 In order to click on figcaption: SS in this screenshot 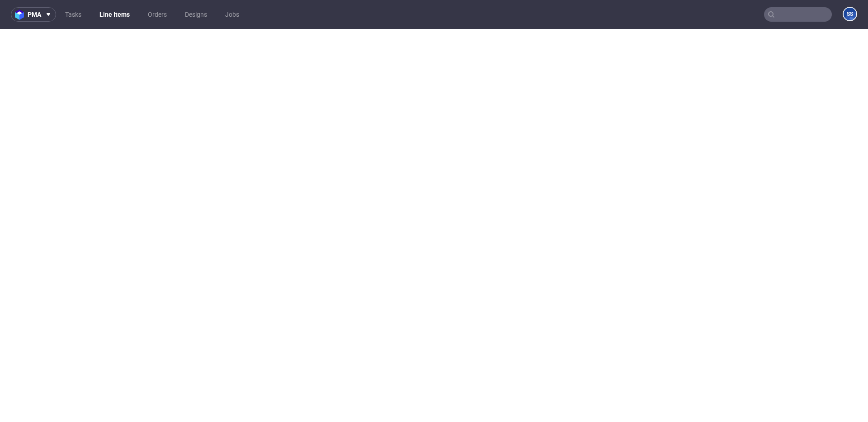, I will do `click(849, 14)`.